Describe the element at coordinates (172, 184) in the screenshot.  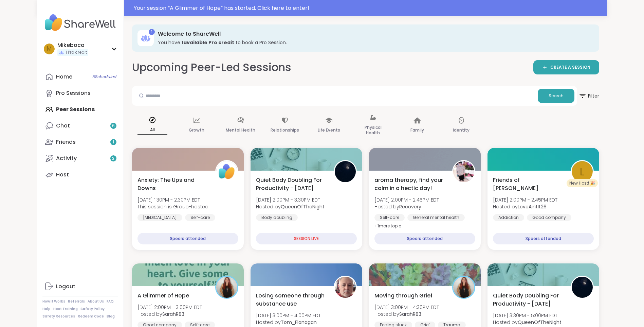
I see `span: Anxiety: The Ups and Downs` at that location.